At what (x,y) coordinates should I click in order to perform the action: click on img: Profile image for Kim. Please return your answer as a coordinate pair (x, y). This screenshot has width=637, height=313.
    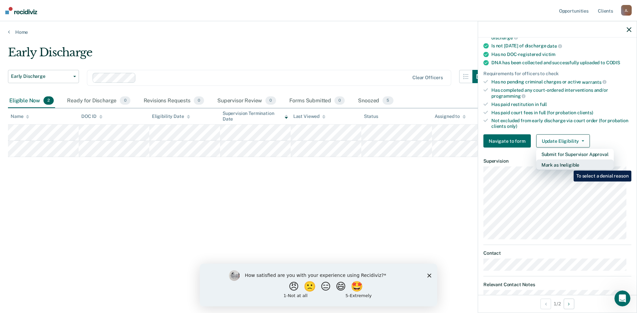
    Looking at the image, I should click on (34, 12).